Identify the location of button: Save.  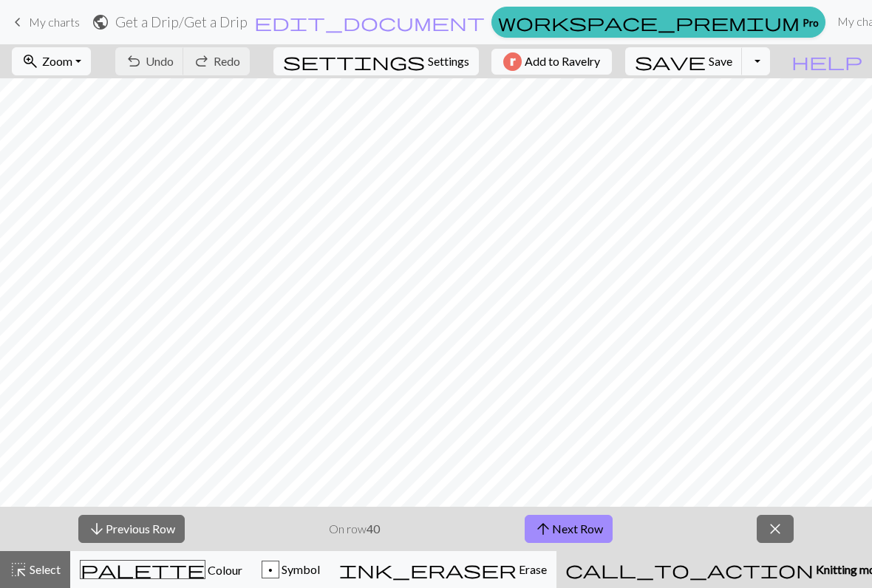
(684, 61).